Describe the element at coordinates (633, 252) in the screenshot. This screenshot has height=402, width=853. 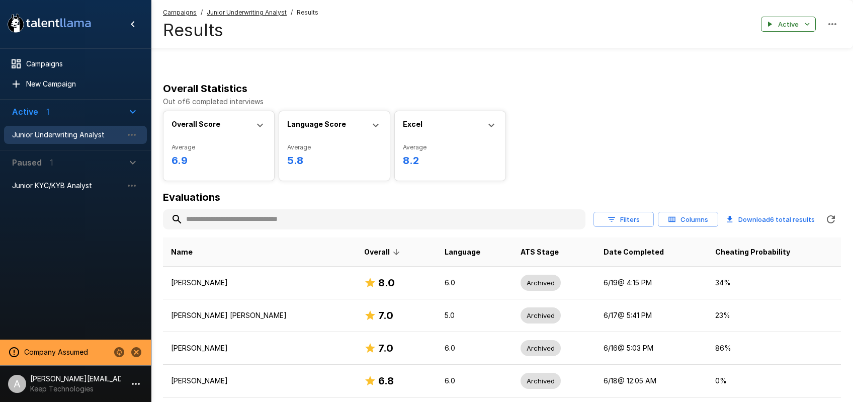
I see `span: Date Completed` at that location.